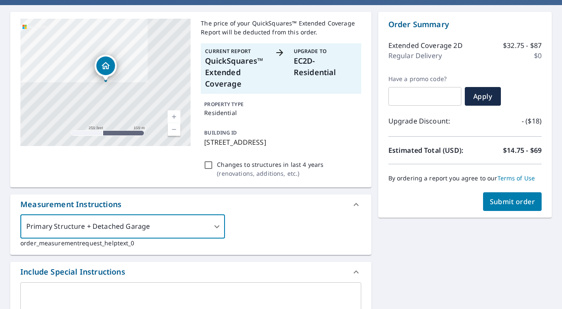 Image resolution: width=562 pixels, height=309 pixels. What do you see at coordinates (270, 164) in the screenshot?
I see `p: Changes to structures in last 4 years` at bounding box center [270, 164].